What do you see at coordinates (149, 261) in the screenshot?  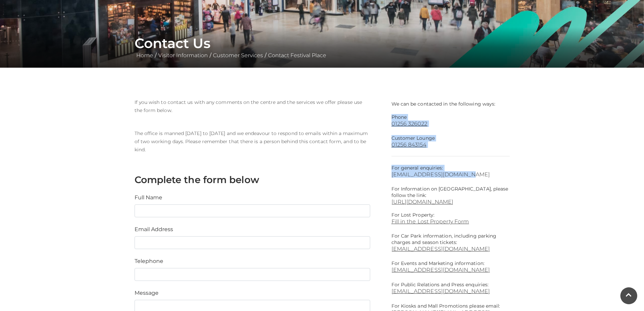 I see `label: Telephone` at bounding box center [149, 261].